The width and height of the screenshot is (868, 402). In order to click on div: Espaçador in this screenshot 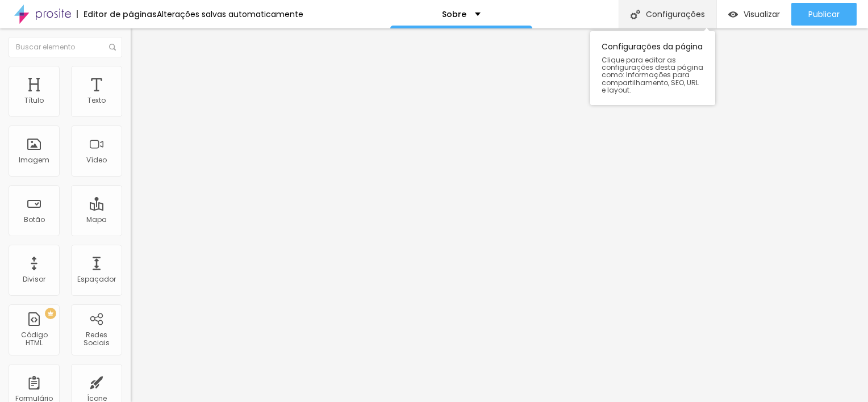, I will do `click(97, 279)`.